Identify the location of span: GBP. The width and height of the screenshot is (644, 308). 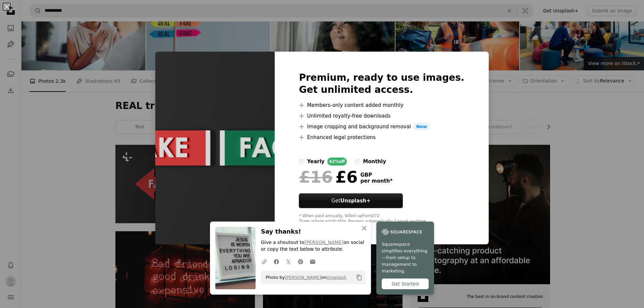
(376, 175).